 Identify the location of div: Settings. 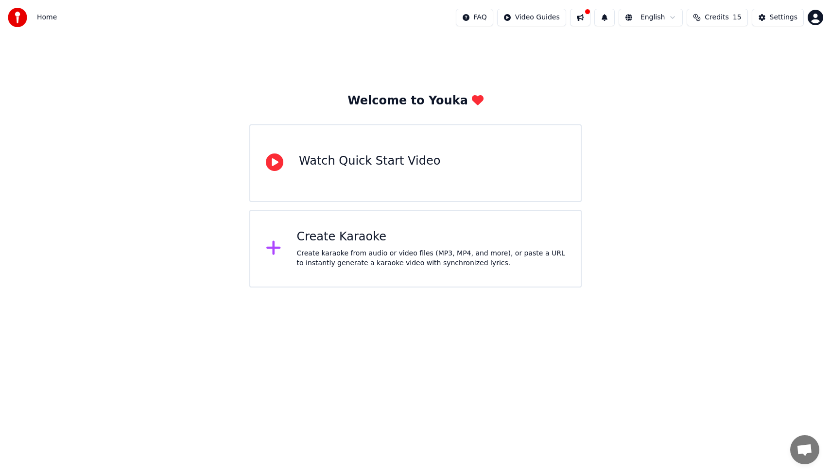
(783, 17).